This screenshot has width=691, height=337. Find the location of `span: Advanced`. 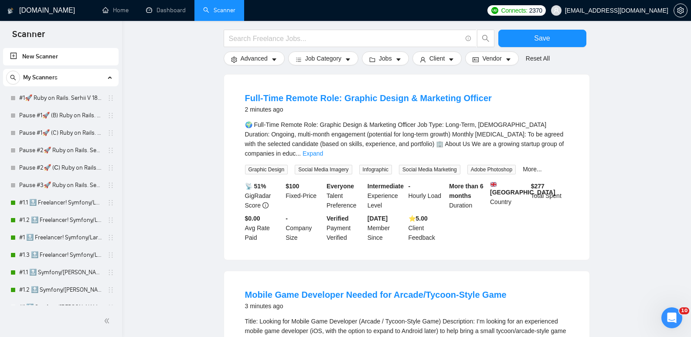

span: Advanced is located at coordinates (254, 58).